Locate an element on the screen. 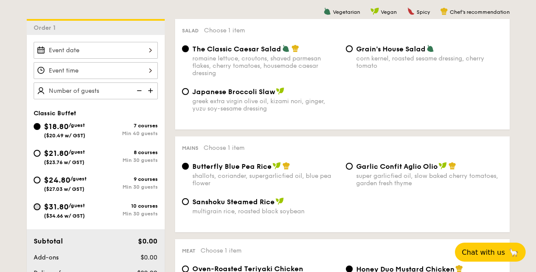  span: Mains is located at coordinates (190, 148).